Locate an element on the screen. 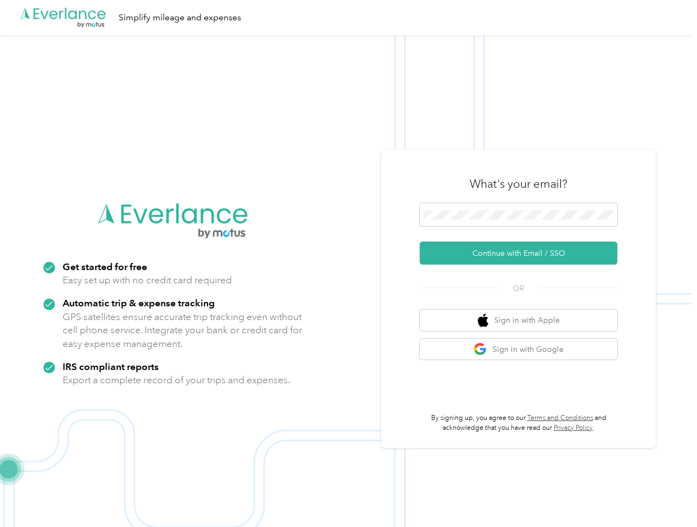  strong: Get started for free is located at coordinates (105, 266).